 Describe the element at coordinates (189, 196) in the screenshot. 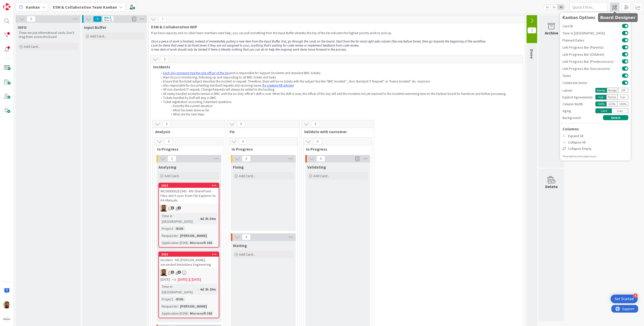

I see `div: INC000000251943 - MS SharePoint - Files don't sync from File Explorer to KA-Manuals` at that location.